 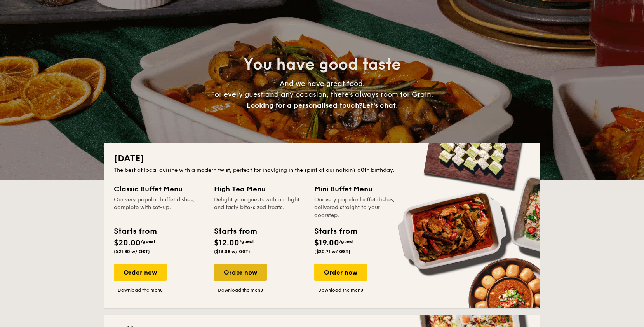 What do you see at coordinates (380, 105) in the screenshot?
I see `span: Let's chat.` at bounding box center [380, 105].